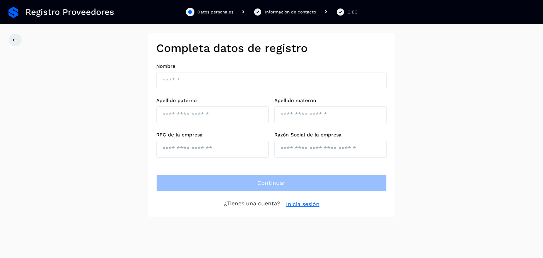 The width and height of the screenshot is (543, 258). I want to click on h2: Completa datos de registro, so click(272, 48).